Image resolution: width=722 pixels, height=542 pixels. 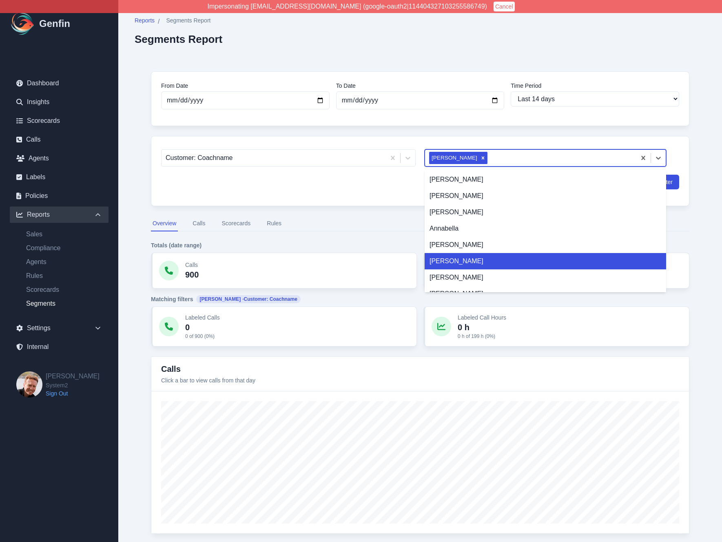 What do you see at coordinates (59, 177) in the screenshot?
I see `a: Labels` at bounding box center [59, 177].